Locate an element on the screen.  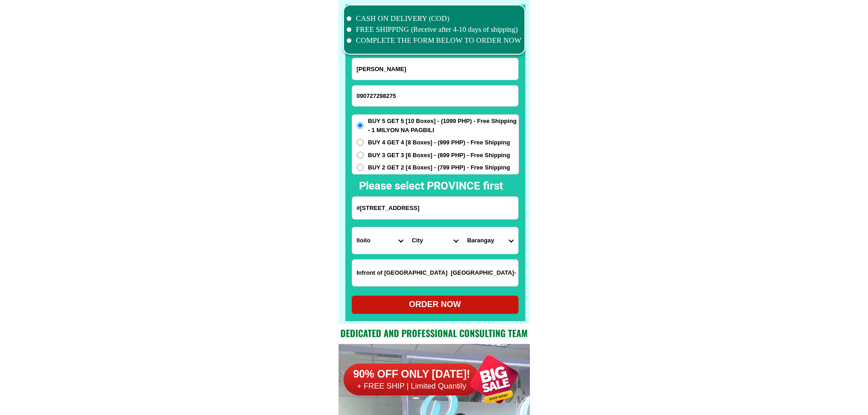
input: BUY 2 GET 2 [4 Boxes] - (799 PHP) - Free Shipping is located at coordinates (359, 167).